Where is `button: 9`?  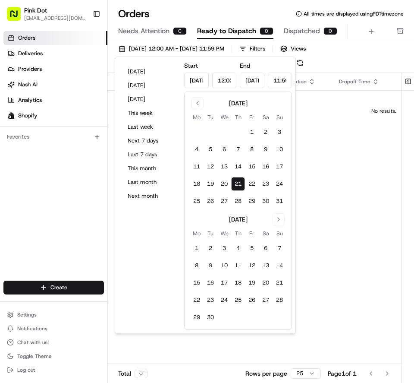
button: 9 is located at coordinates (211, 265).